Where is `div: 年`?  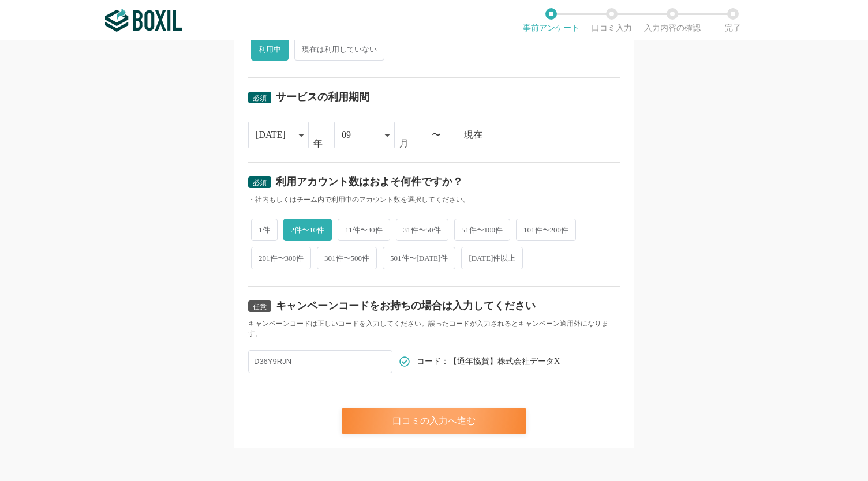 div: 年 is located at coordinates (318, 143).